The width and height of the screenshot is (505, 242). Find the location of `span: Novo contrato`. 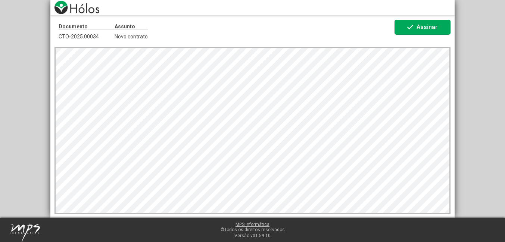

span: Novo contrato is located at coordinates (131, 37).